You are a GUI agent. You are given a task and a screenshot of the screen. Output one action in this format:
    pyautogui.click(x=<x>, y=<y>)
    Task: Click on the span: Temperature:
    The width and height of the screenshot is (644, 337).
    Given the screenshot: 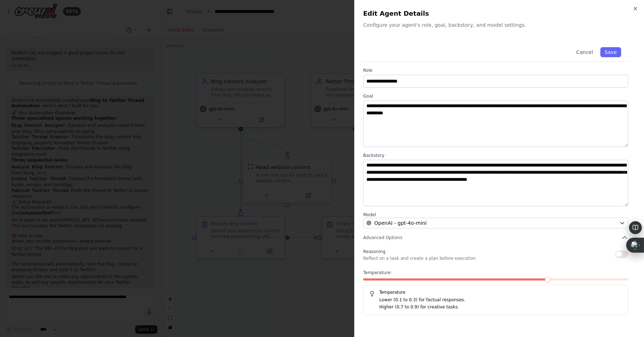 What is the action you would take?
    pyautogui.click(x=378, y=273)
    